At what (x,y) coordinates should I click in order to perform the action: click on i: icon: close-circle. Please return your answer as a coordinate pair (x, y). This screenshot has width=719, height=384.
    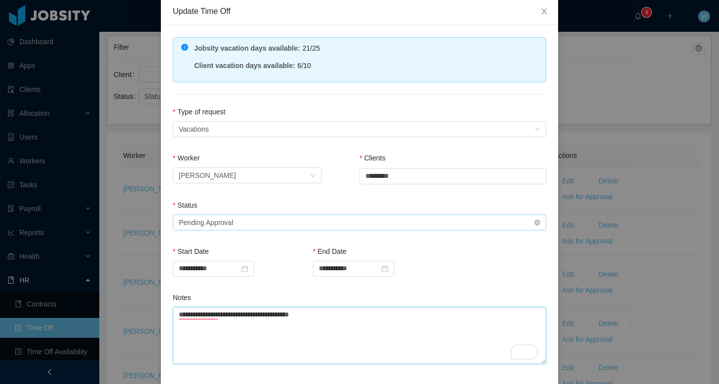
    Looking at the image, I should click on (537, 222).